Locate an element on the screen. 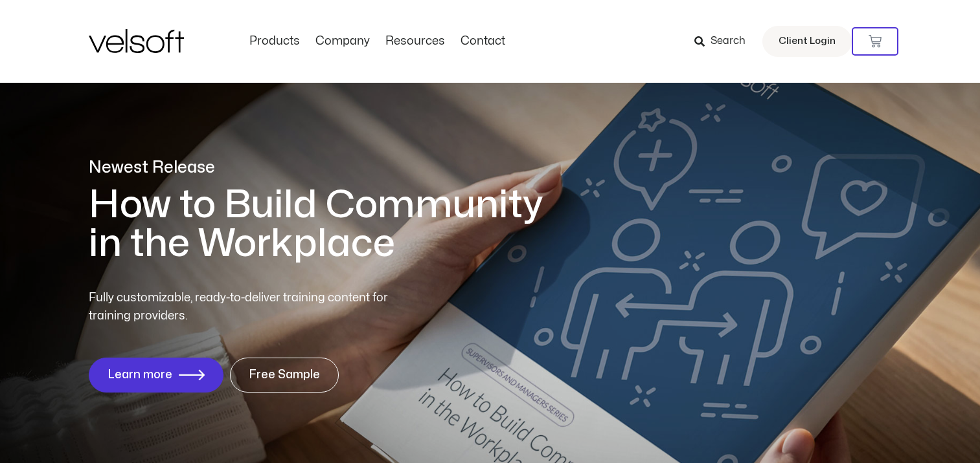 Image resolution: width=980 pixels, height=463 pixels. a: ContactMenu Toggle is located at coordinates (482, 41).